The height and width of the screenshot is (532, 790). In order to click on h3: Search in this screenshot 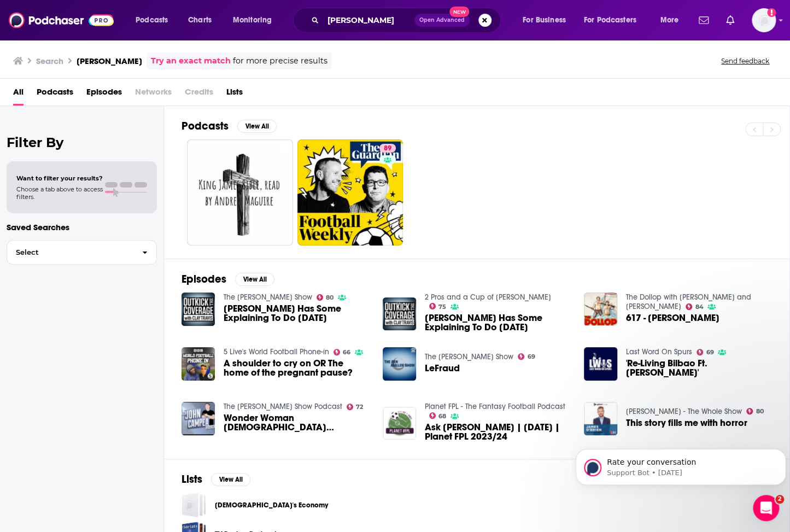, I will do `click(50, 61)`.